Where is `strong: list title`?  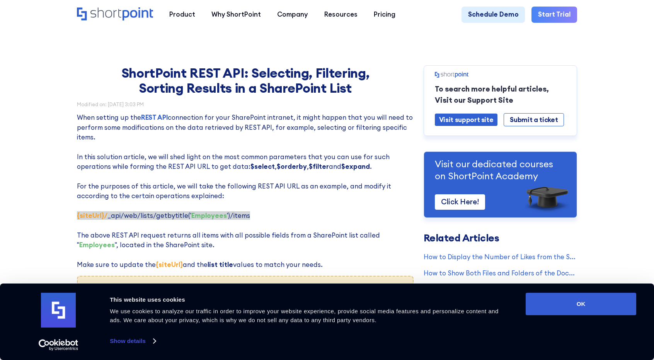 strong: list title is located at coordinates (220, 265).